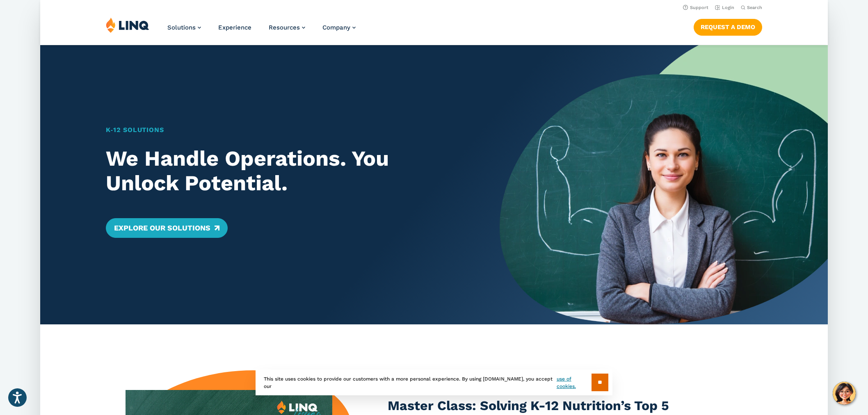 Image resolution: width=868 pixels, height=415 pixels. What do you see at coordinates (574, 383) in the screenshot?
I see `a: use of cookies.` at bounding box center [574, 383].